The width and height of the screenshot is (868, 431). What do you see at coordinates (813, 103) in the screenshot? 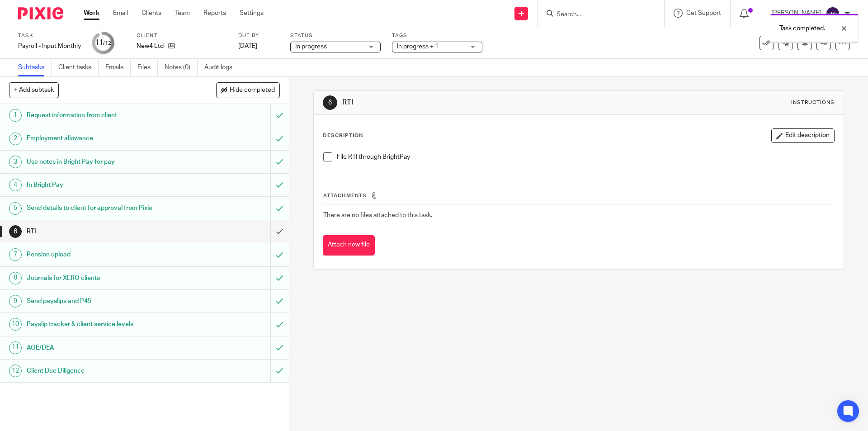
I see `div: Instructions` at bounding box center [813, 103].